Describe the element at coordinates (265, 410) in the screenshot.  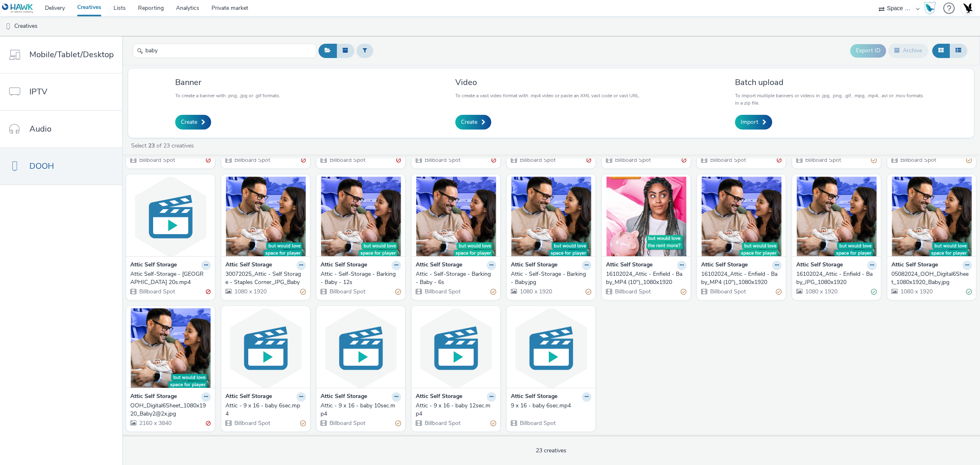
I see `a: Attic - 9 x 16 - baby 6sec.mp4` at that location.